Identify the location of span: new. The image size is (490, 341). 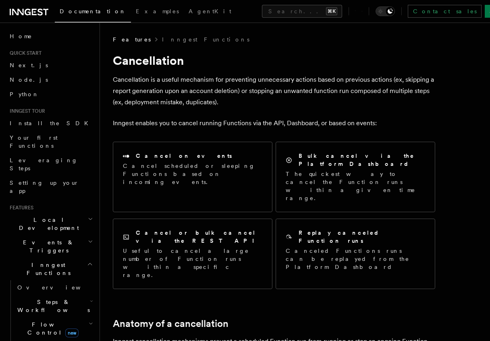
(72, 333).